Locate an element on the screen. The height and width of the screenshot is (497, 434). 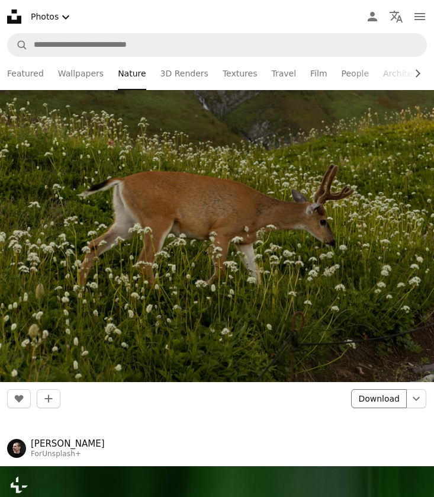
a: Unsplash+ is located at coordinates (62, 453).